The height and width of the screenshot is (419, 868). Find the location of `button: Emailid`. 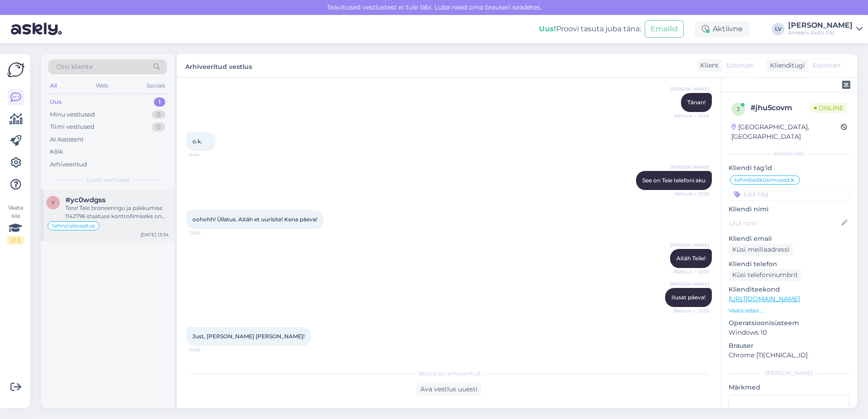

button: Emailid is located at coordinates (664, 29).